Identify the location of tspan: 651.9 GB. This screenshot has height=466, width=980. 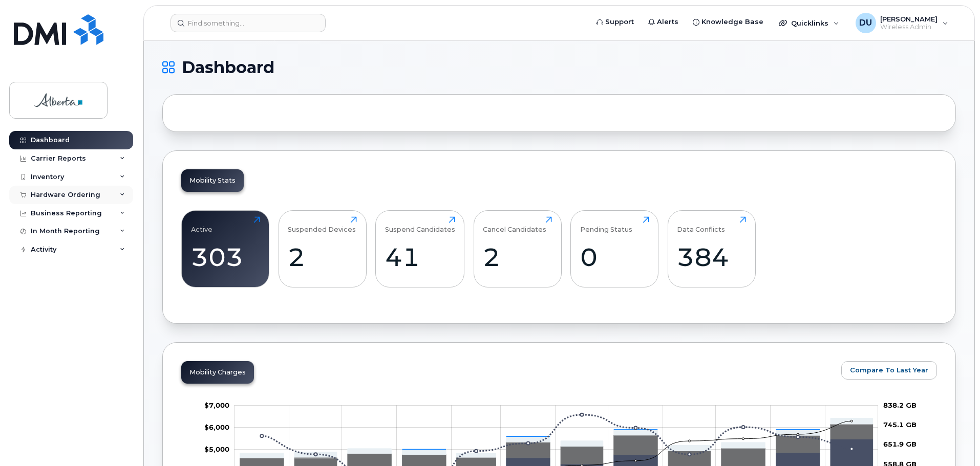
(900, 444).